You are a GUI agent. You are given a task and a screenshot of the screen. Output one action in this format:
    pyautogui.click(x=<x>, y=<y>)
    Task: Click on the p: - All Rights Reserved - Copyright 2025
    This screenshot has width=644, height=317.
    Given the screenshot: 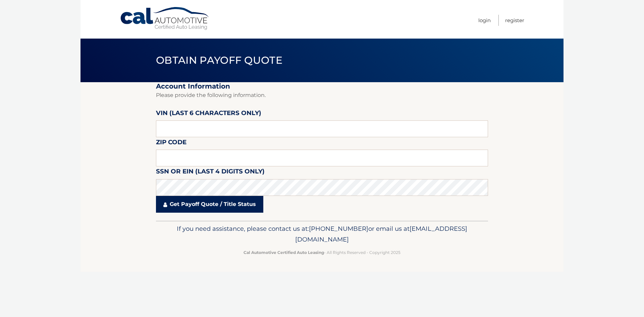 What is the action you would take?
    pyautogui.click(x=322, y=252)
    